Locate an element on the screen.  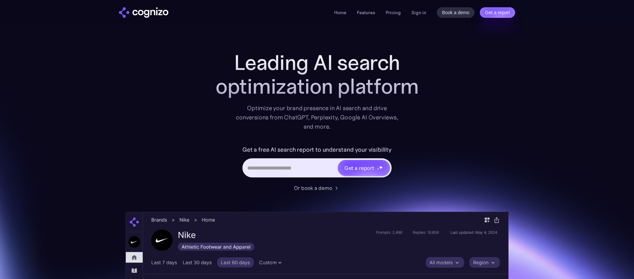
a: Home is located at coordinates (340, 13).